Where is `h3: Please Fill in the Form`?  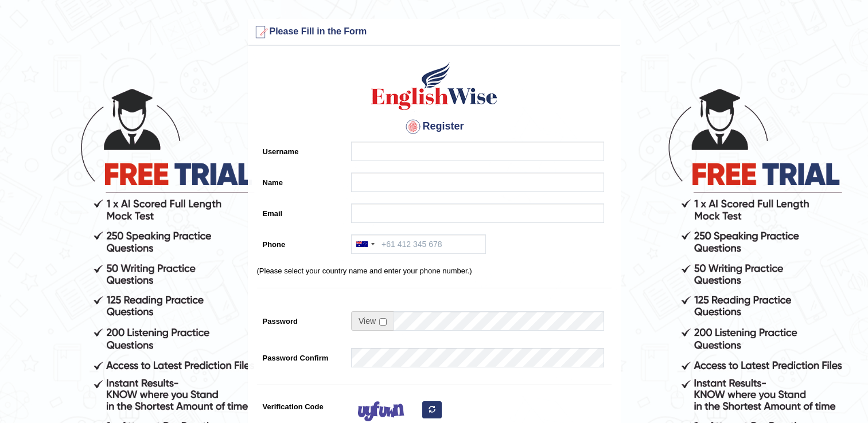 h3: Please Fill in the Form is located at coordinates (434, 32).